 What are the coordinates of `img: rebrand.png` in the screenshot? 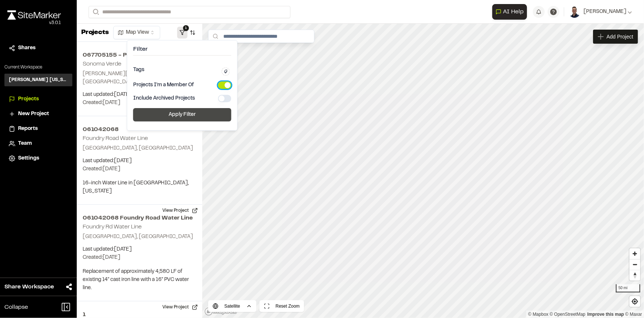 It's located at (34, 15).